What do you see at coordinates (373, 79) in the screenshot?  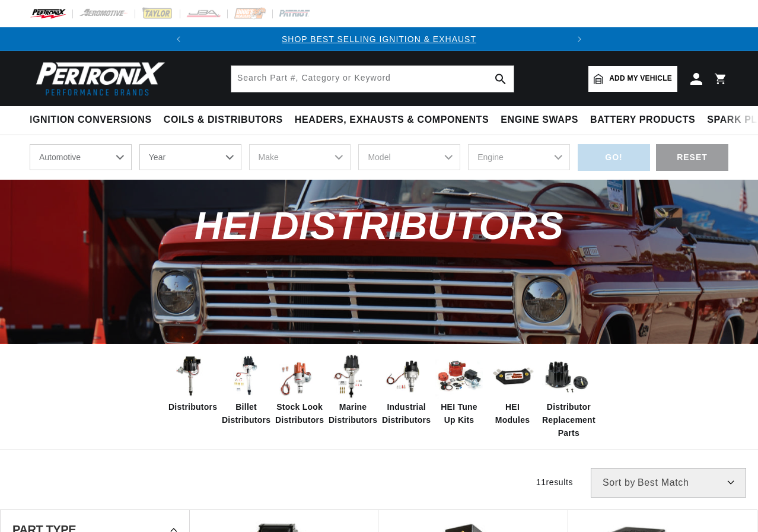 I see `input: Search Part #, Category or Keyword` at bounding box center [373, 79].